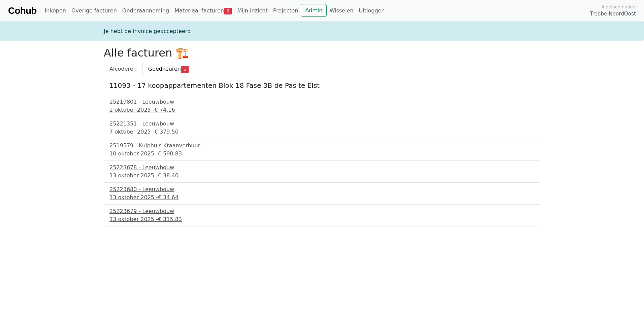 The image size is (644, 321). What do you see at coordinates (322, 132) in the screenshot?
I see `div: 7 oktober 2025 -` at bounding box center [322, 132].